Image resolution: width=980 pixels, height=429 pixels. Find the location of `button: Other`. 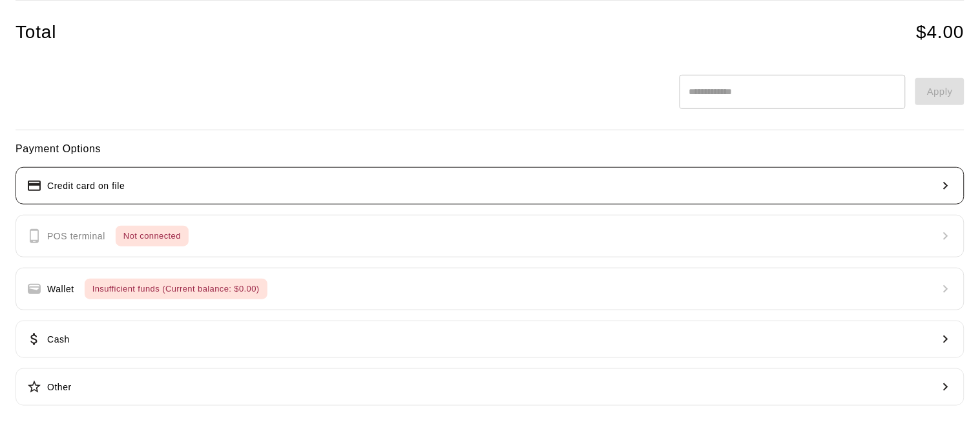

button: Other is located at coordinates (490, 387).